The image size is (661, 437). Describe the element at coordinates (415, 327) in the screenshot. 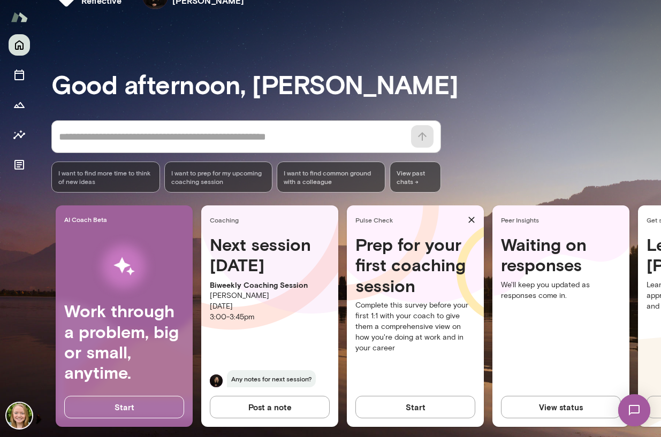

I see `p: Complete this survey before your first 1:1 with your coach to give them a comprehensive view on h...` at that location.